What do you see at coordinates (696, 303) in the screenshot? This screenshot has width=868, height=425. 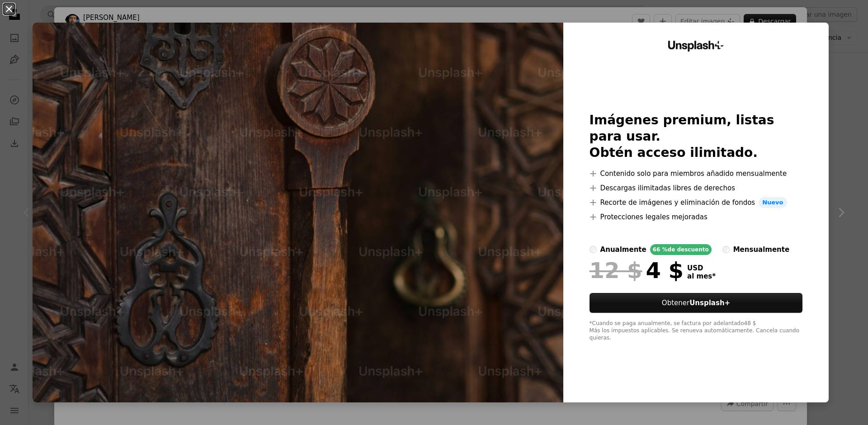 I see `button: ObtenerUnsplash+` at bounding box center [696, 303].